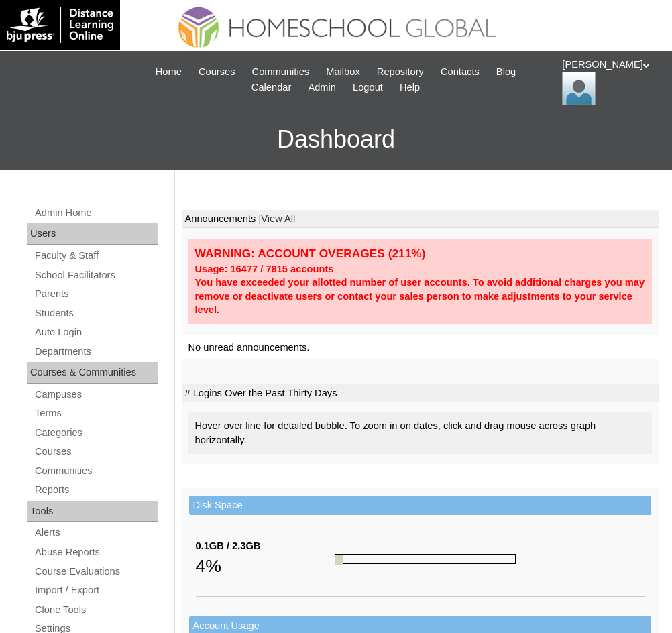  What do you see at coordinates (96, 294) in the screenshot?
I see `a: Parents` at bounding box center [96, 294].